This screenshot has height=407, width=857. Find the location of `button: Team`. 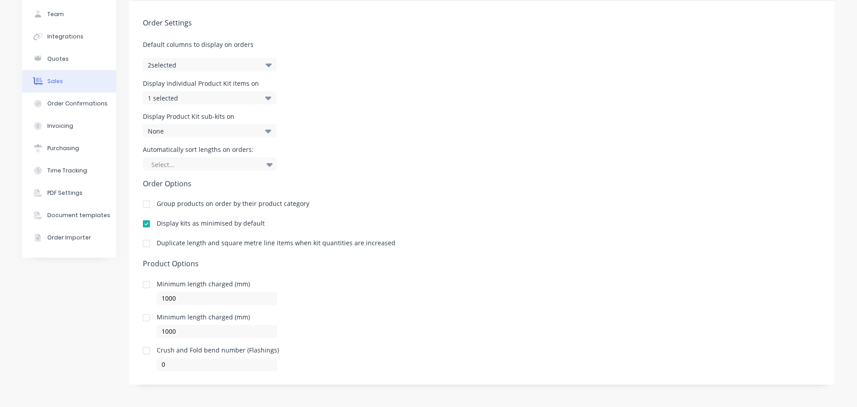

button: Team is located at coordinates (69, 14).